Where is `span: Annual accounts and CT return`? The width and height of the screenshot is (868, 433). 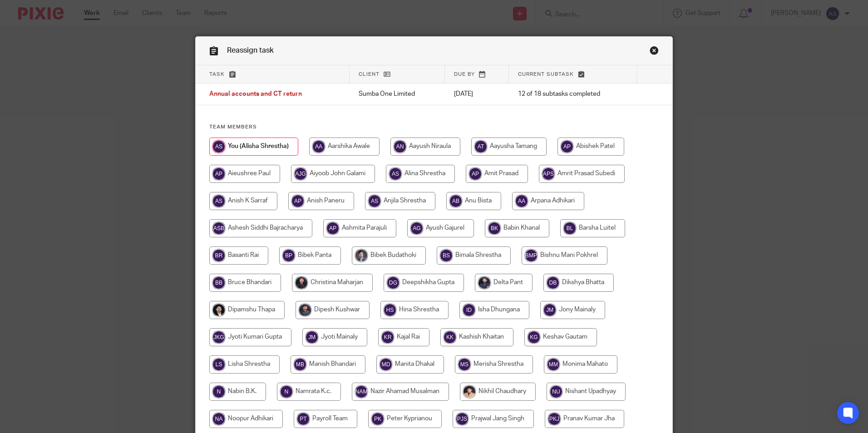
span: Annual accounts and CT return is located at coordinates (256, 94).